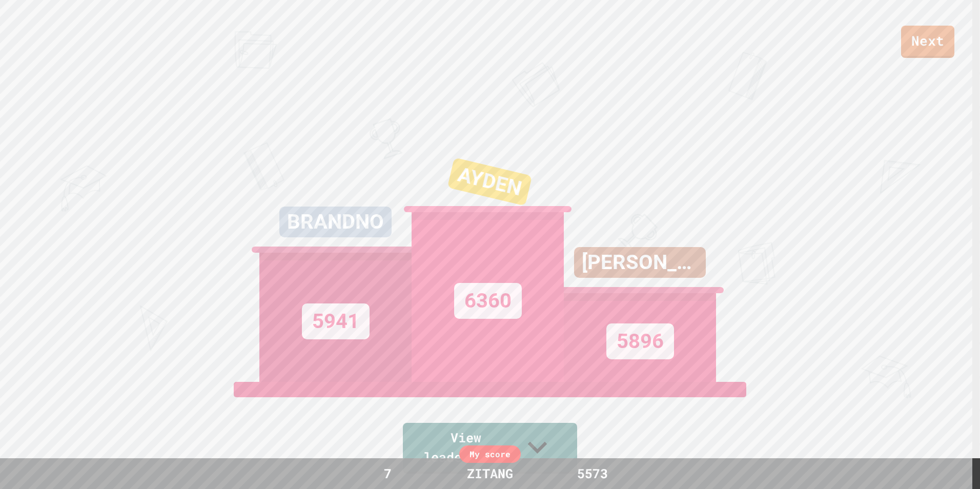 The image size is (980, 489). Describe the element at coordinates (490, 474) in the screenshot. I see `div: ZITANG` at that location.